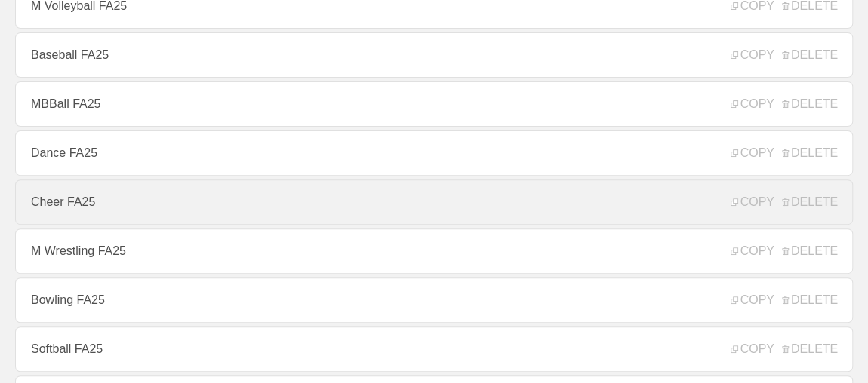 This screenshot has width=868, height=383. Describe the element at coordinates (830, 347) in the screenshot. I see `div: Chat Widget` at that location.